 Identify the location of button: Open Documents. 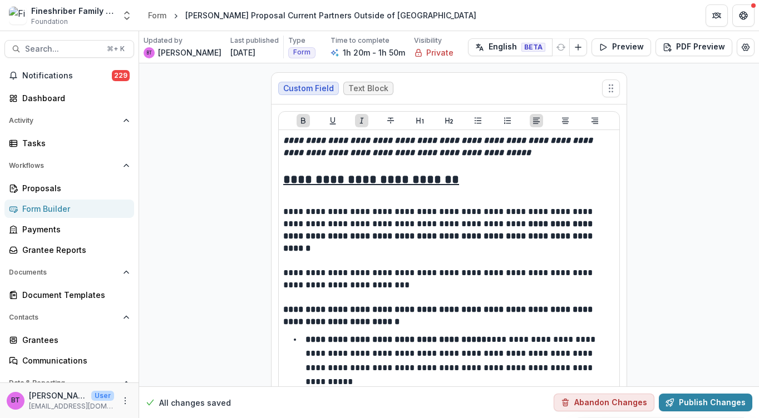
(69, 273).